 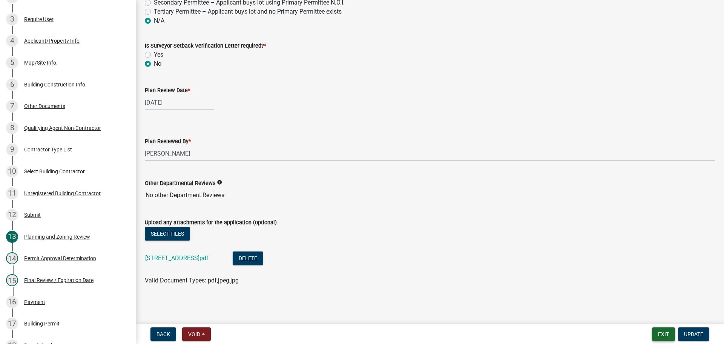 What do you see at coordinates (12, 63) in the screenshot?
I see `div: 5` at bounding box center [12, 63].